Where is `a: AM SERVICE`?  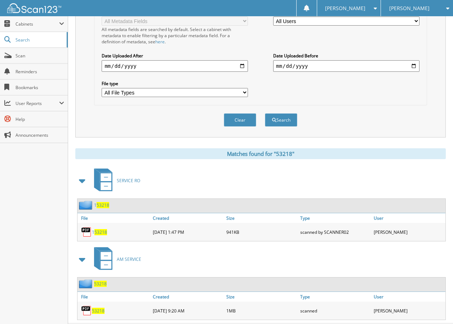 a: AM SERVICE is located at coordinates (115, 259).